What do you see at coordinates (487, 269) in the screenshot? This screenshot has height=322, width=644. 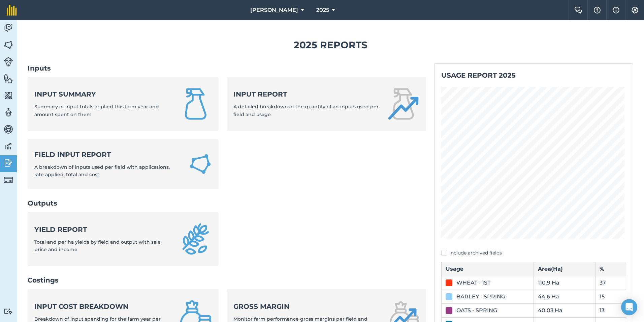 I see `th: Usage` at bounding box center [487, 269].